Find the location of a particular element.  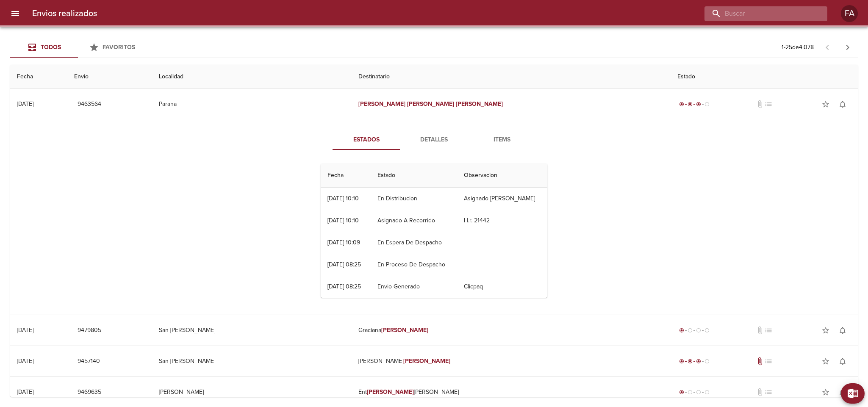

h6: Envios realizados is located at coordinates (65, 14).